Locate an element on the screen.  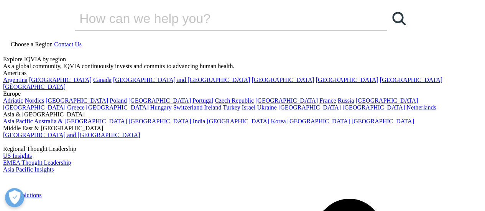
div: As a global community, IQVIA continuously invests and commits to advancing human health. is located at coordinates (242, 66).